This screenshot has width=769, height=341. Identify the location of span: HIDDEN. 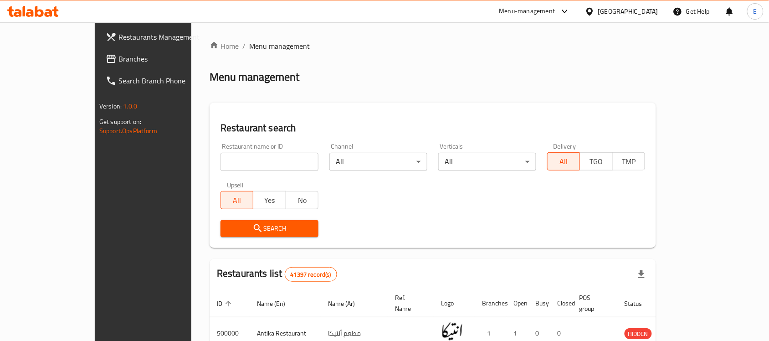
(638, 333).